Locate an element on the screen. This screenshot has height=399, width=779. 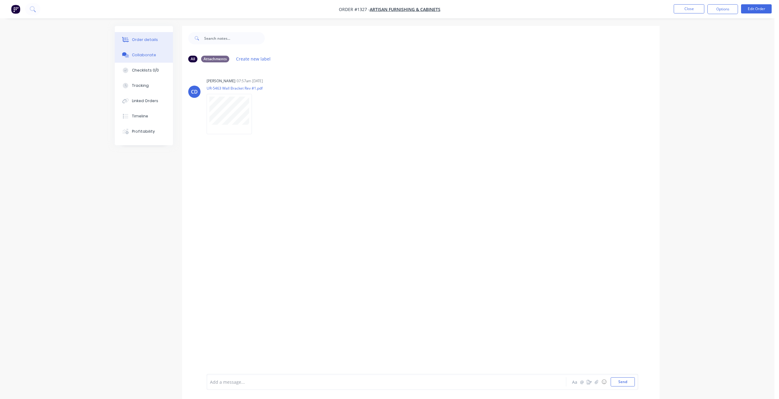
a: Artisan Furnishing & Cabinets is located at coordinates (405, 9).